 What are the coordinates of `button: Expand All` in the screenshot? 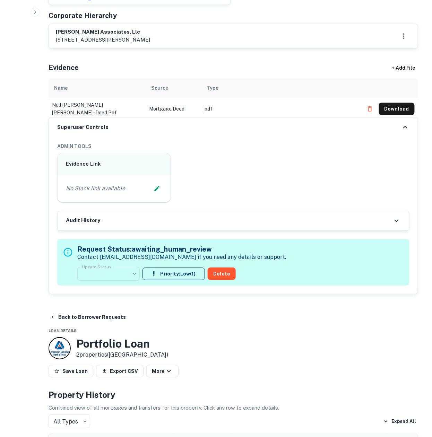 It's located at (400, 422).